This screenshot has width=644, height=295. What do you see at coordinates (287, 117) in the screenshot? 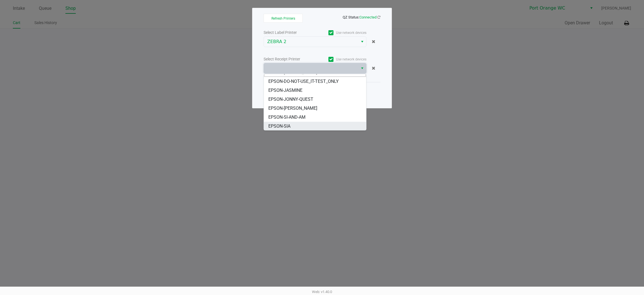
I see `span: EPSON-SI-AND-AM` at bounding box center [287, 117].